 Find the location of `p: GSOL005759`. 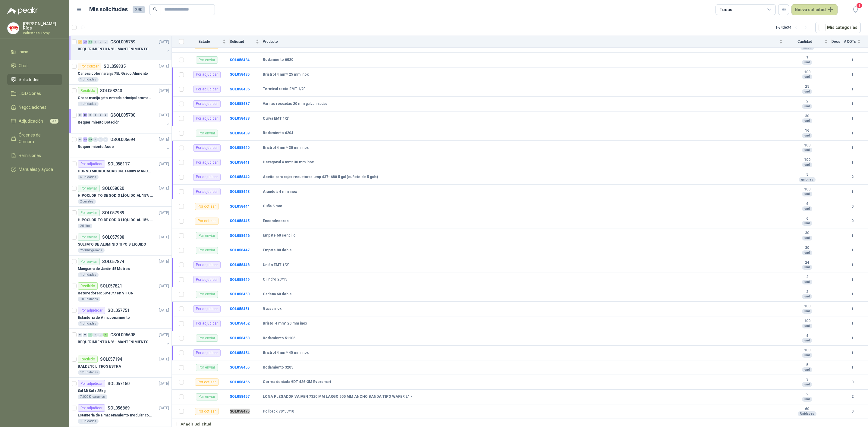

p: GSOL005759 is located at coordinates (123, 42).